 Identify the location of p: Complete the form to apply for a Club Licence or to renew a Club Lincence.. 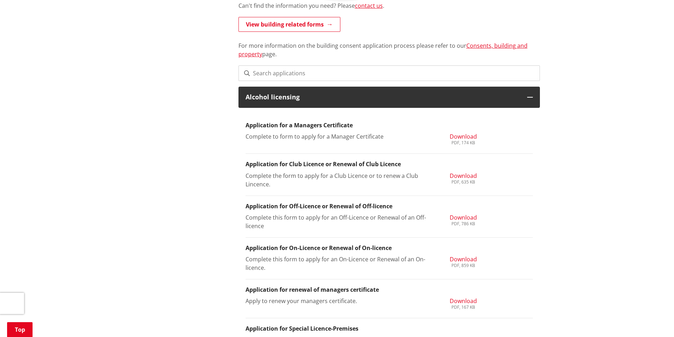
(339, 180).